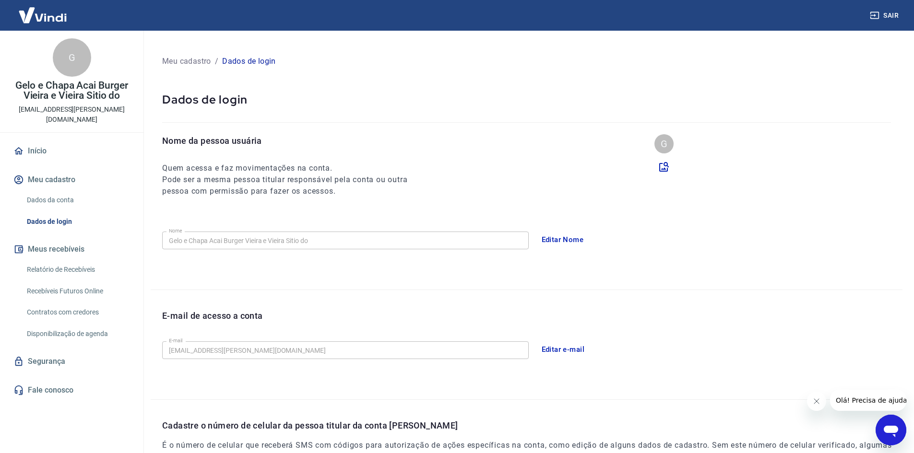  What do you see at coordinates (213, 316) in the screenshot?
I see `p: E-mail de acesso a conta` at bounding box center [213, 316].